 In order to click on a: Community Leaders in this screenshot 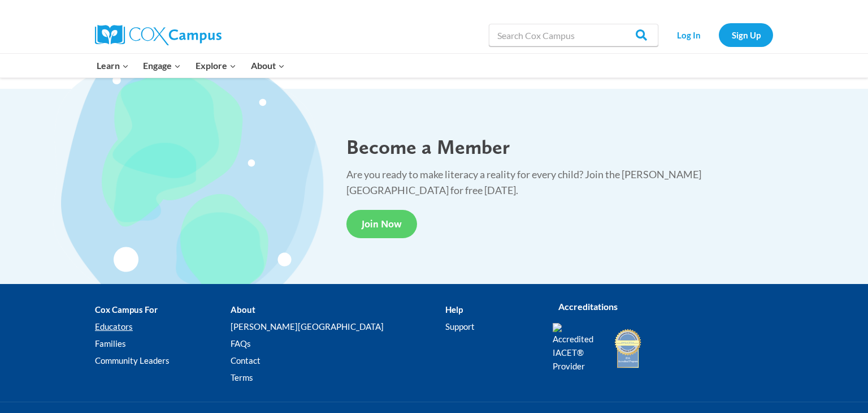, I will do `click(163, 360)`.